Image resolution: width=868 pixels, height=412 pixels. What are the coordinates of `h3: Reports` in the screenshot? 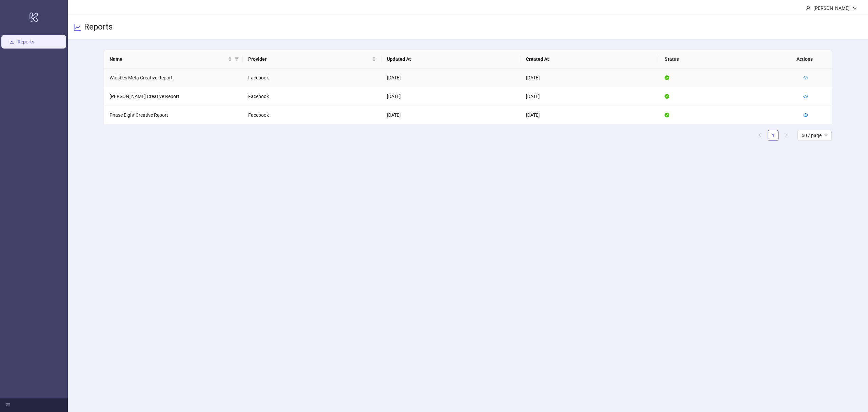 It's located at (99, 28).